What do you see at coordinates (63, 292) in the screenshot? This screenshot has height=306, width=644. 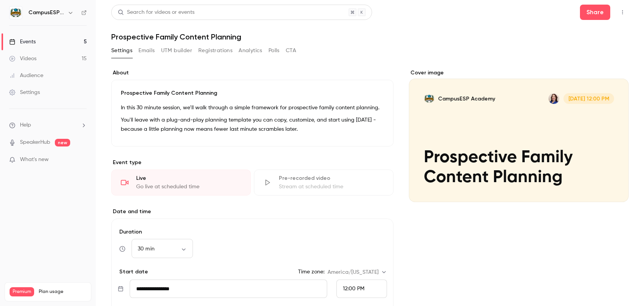 I see `span: Plan usage` at bounding box center [63, 292].